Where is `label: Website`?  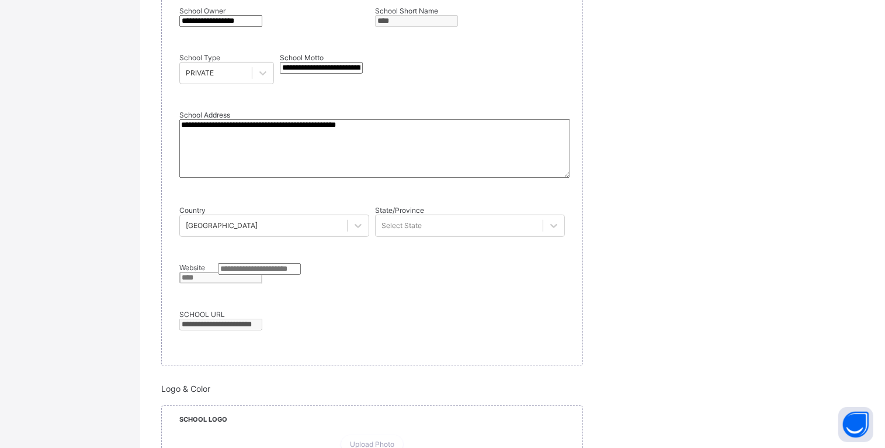 label: Website is located at coordinates (192, 267).